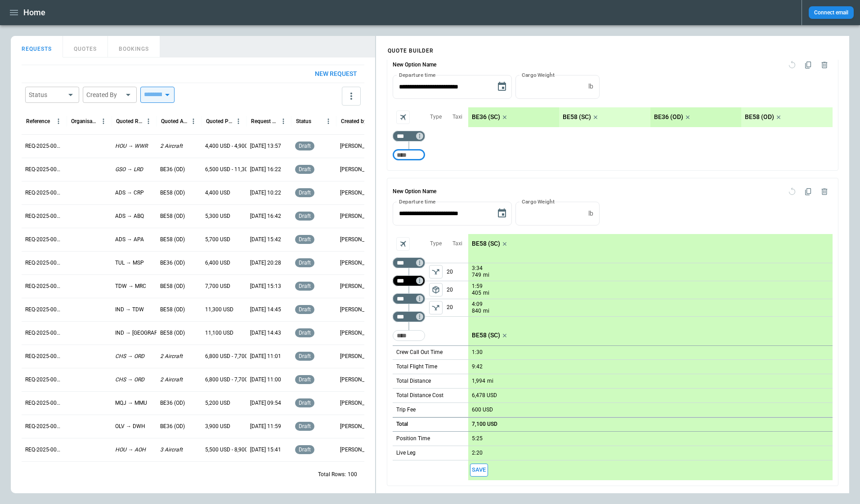 This screenshot has height=504, width=860. Describe the element at coordinates (218, 216) in the screenshot. I see `p: 5,300 USD` at that location.